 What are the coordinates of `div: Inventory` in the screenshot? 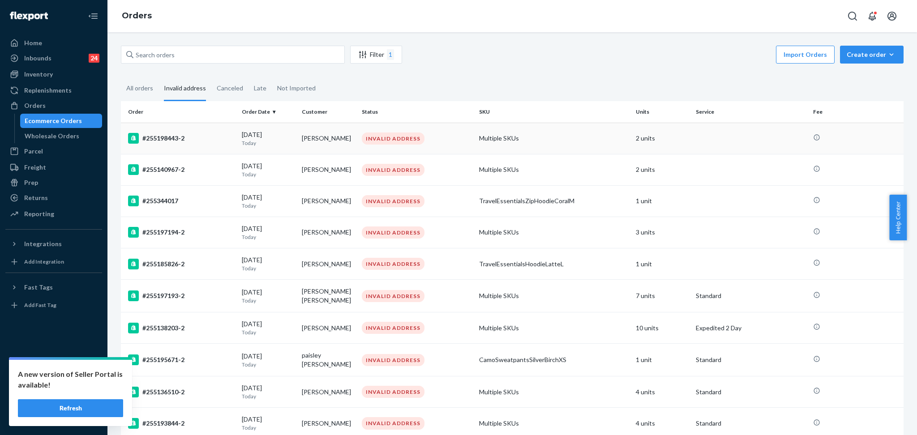 It's located at (39, 74).